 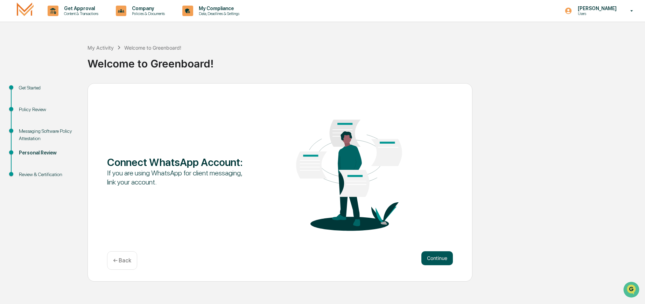 I want to click on a: 🔎Data Lookup, so click(x=26, y=105).